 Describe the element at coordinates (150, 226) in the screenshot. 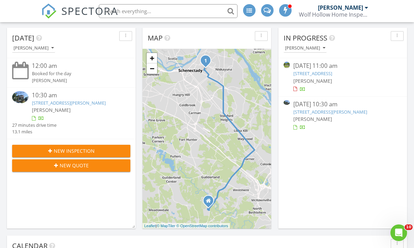

I see `a: Leaflet` at that location.